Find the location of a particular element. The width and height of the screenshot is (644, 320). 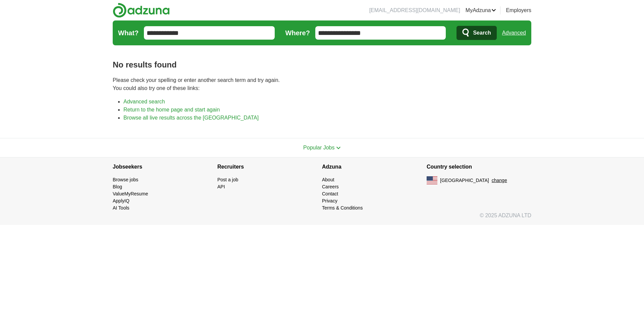

button: Search is located at coordinates (477, 33).